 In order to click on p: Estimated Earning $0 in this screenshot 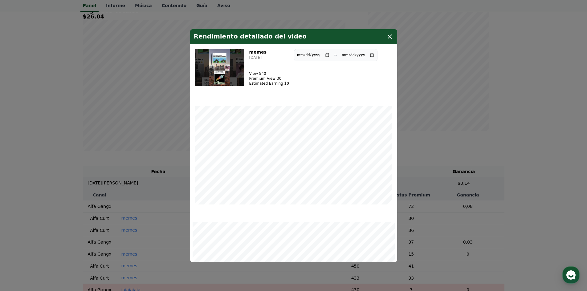, I will do `click(269, 83)`.